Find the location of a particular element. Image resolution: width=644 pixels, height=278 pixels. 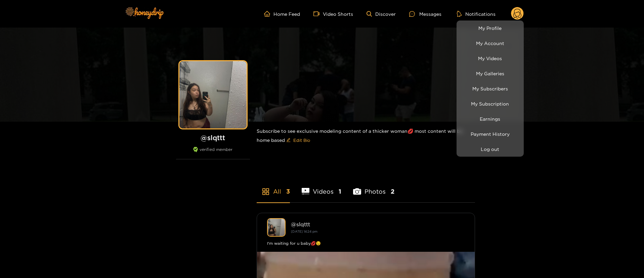

a: My Videos is located at coordinates (490, 58).